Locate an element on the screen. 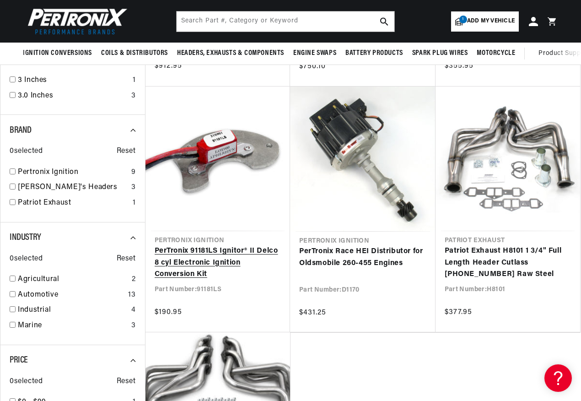 This screenshot has height=401, width=581. a: PerTronix Race HEI Distributor for Oldsmobile 260-455 Engines is located at coordinates (363, 257).